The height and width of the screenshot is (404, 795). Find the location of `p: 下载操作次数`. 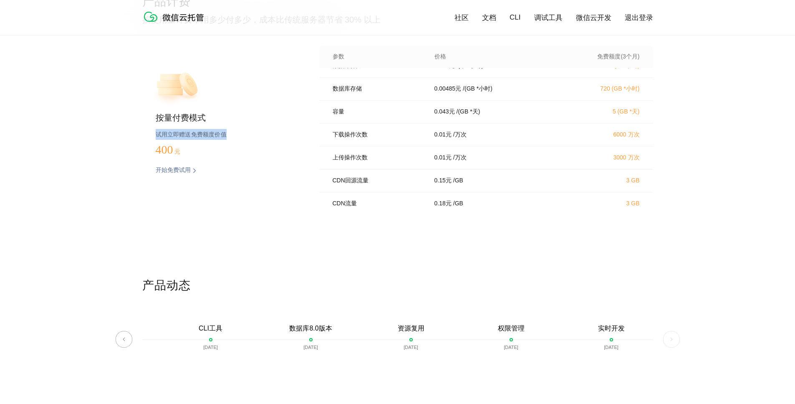

p: 下载操作次数 is located at coordinates (378, 135).